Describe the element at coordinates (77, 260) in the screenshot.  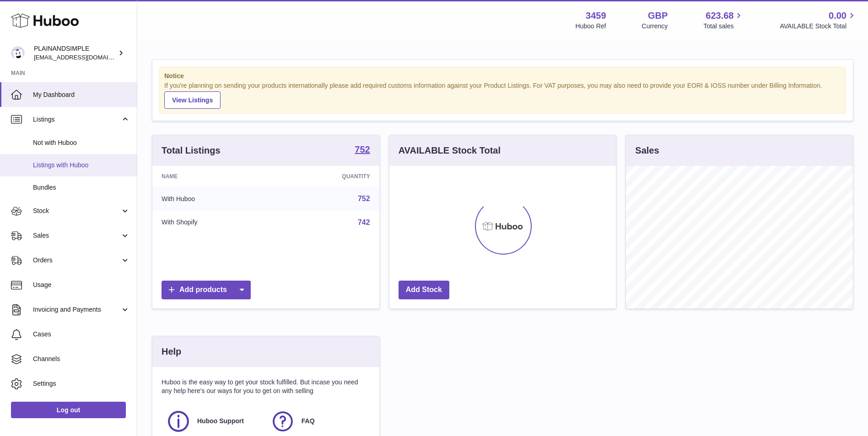
I see `span: Orders` at that location.